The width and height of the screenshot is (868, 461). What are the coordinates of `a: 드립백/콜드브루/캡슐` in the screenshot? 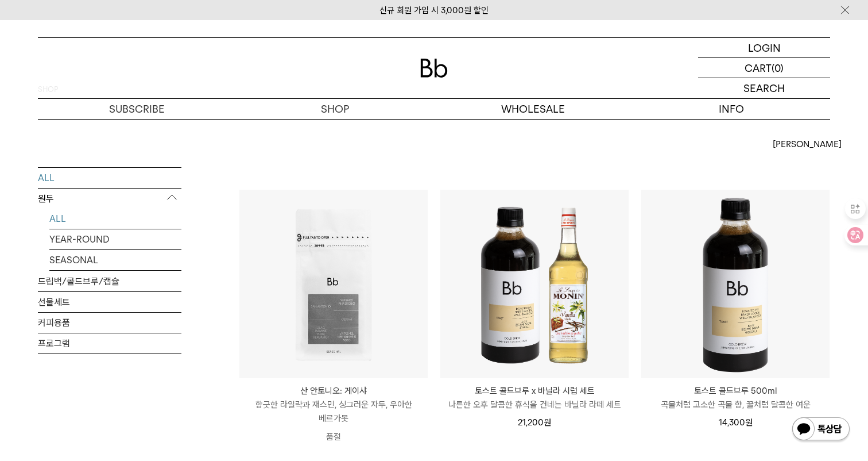 It's located at (110, 281).